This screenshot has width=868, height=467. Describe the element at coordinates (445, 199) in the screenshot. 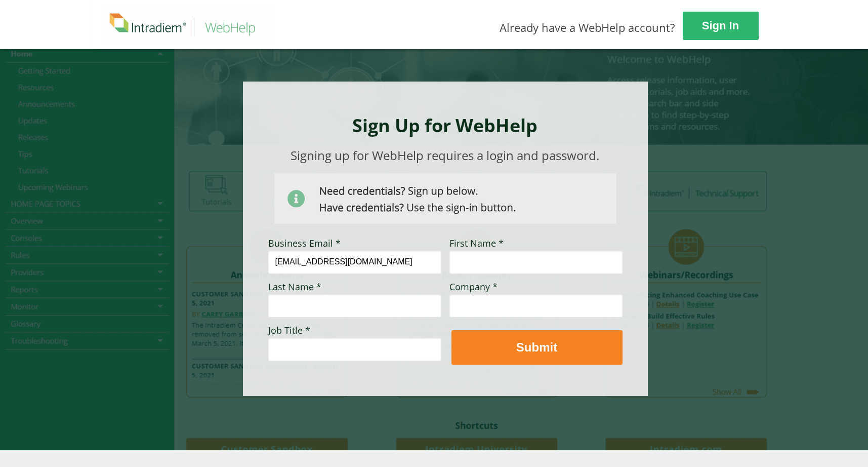

I see `img: Need Credentials? Sign up below. Have Credentials? Use the sign-in button.` at that location.